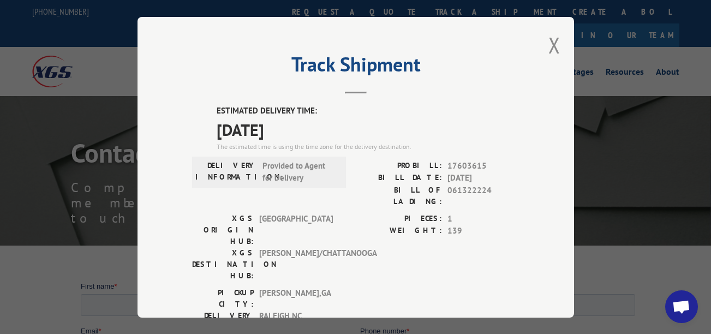 The height and width of the screenshot is (334, 711). I want to click on label: PIECES:, so click(399, 218).